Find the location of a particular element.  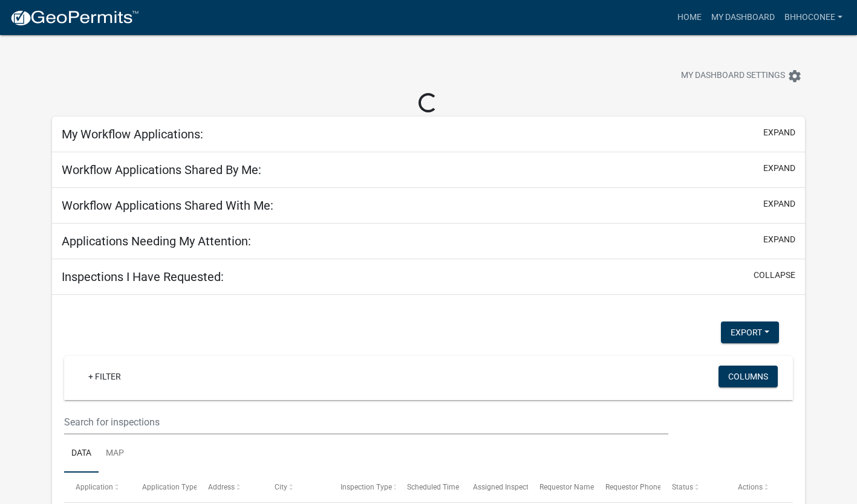

input: Search for inspections is located at coordinates (366, 422).